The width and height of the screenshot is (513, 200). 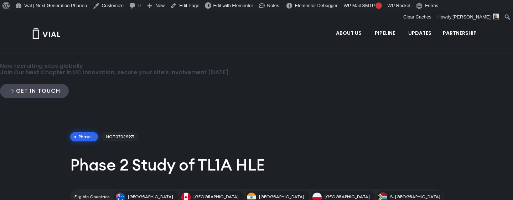 I want to click on a: PARTNERSHIPMenu Toggle, so click(x=460, y=33).